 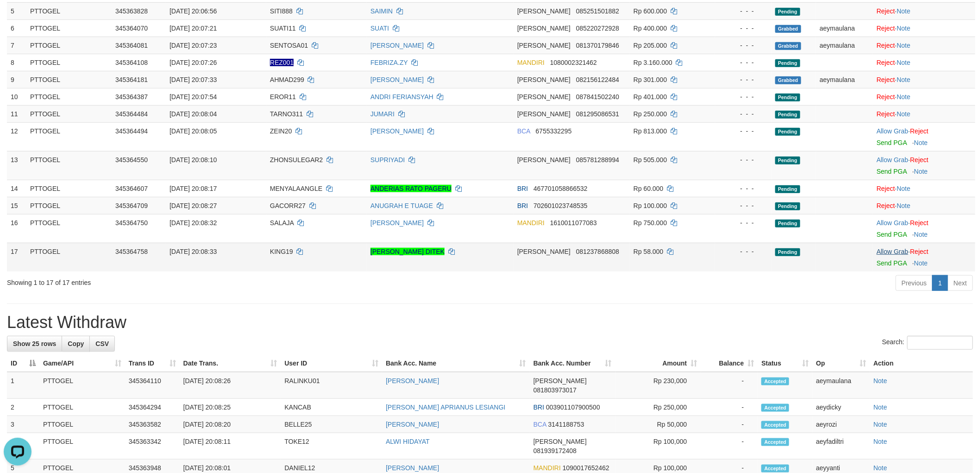 What do you see at coordinates (152, 446) in the screenshot?
I see `td: 345363342` at bounding box center [152, 446].